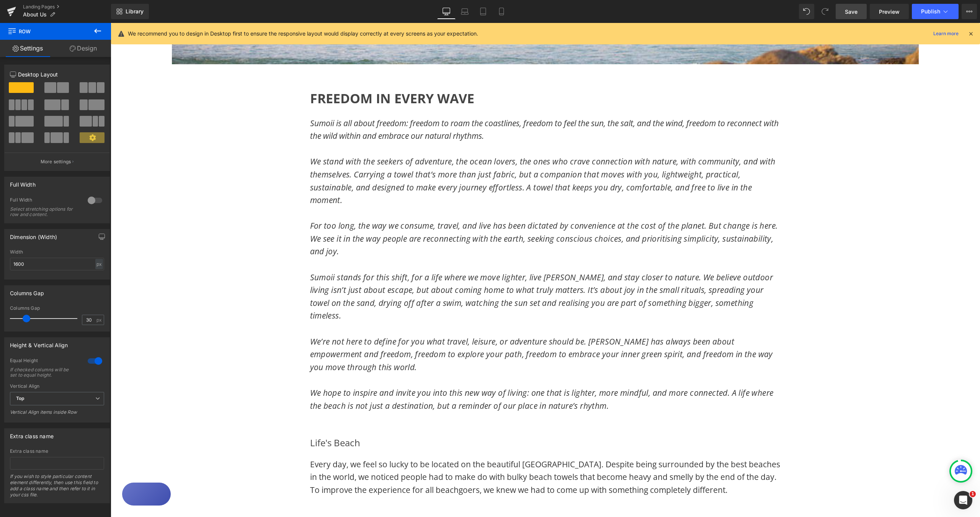 This screenshot has height=517, width=980. I want to click on span: 1, so click(973, 494).